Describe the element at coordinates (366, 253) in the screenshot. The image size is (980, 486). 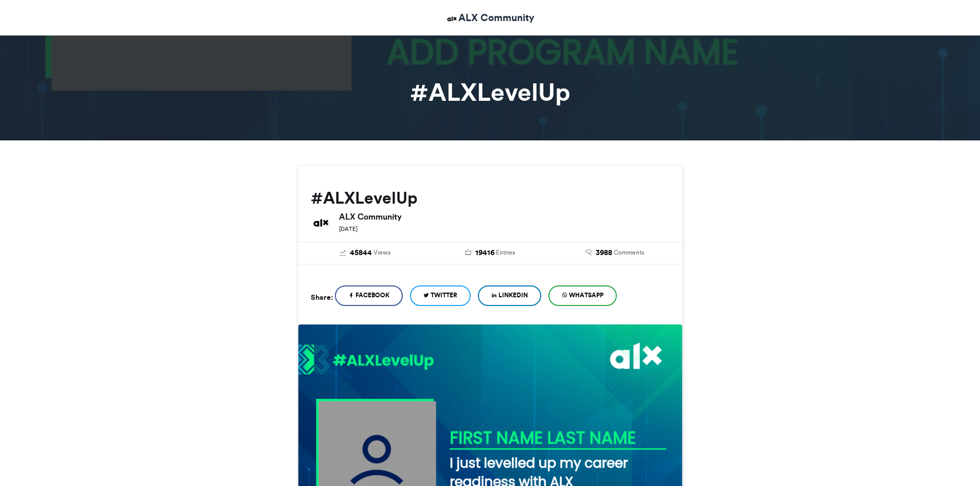
I see `a: 45844 Views` at that location.